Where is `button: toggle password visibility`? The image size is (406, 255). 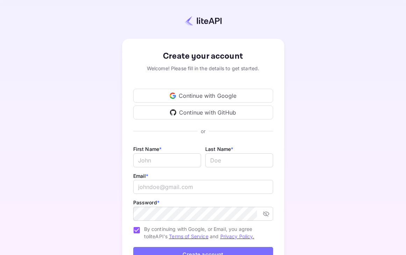 button: toggle password visibility is located at coordinates (266, 214).